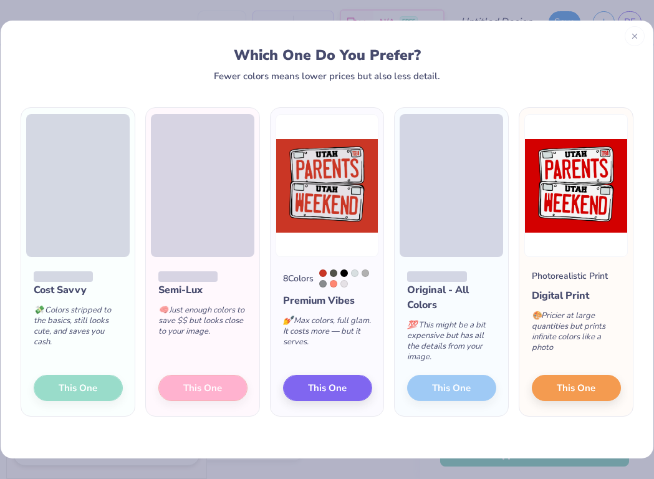 The image size is (654, 479). I want to click on div: Just enough colors to save $$ but looks close to your image., so click(203, 323).